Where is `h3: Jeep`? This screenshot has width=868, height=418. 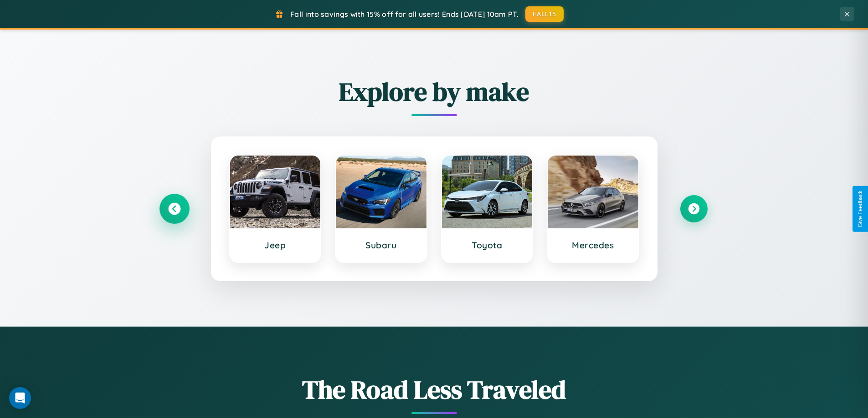 h3: Jeep is located at coordinates (275, 245).